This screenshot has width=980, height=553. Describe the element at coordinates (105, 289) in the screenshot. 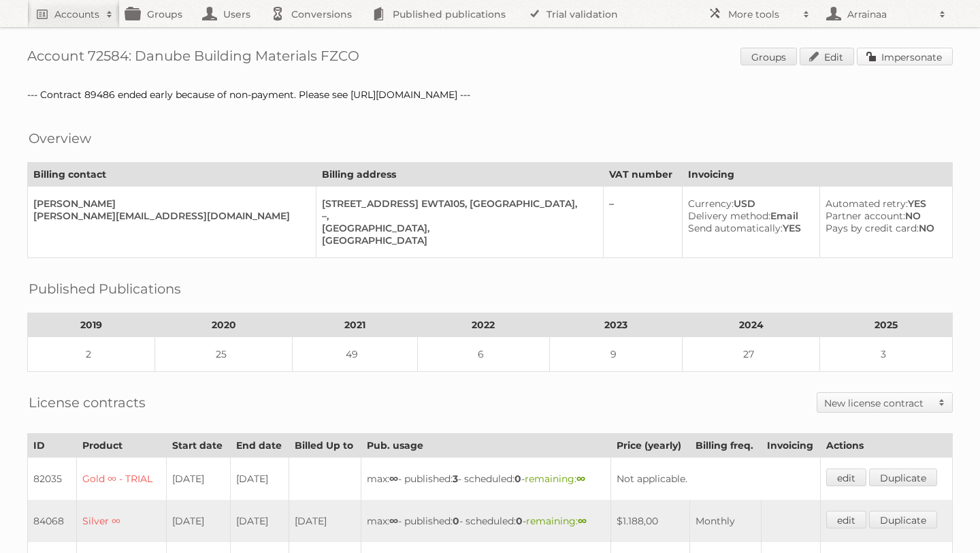

I see `h2: Published Publications` at that location.